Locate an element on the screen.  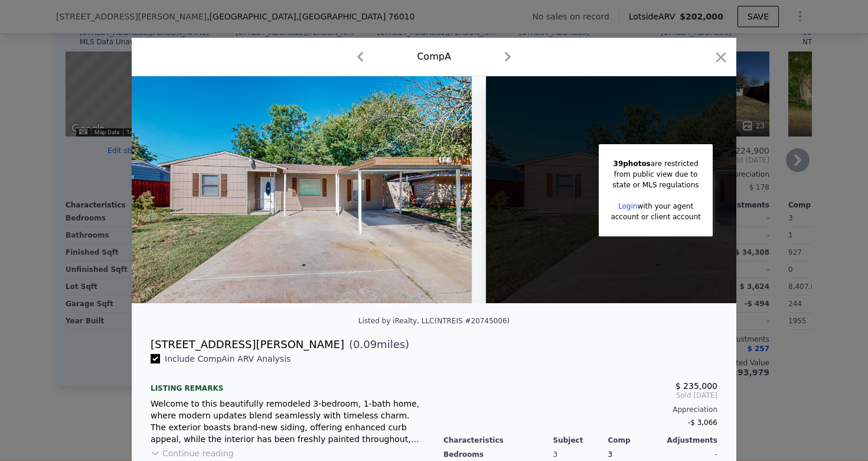
div: Comp A is located at coordinates (434, 57).